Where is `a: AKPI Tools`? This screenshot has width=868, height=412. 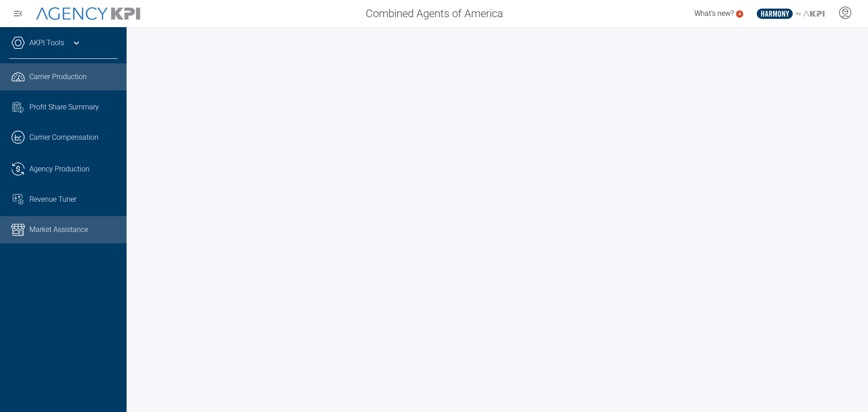
a: AKPI Tools is located at coordinates (46, 43).